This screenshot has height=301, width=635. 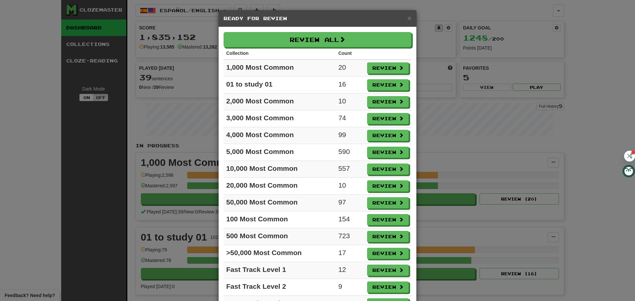 What do you see at coordinates (280, 186) in the screenshot?
I see `td: 20,000 Most Common` at bounding box center [280, 186].